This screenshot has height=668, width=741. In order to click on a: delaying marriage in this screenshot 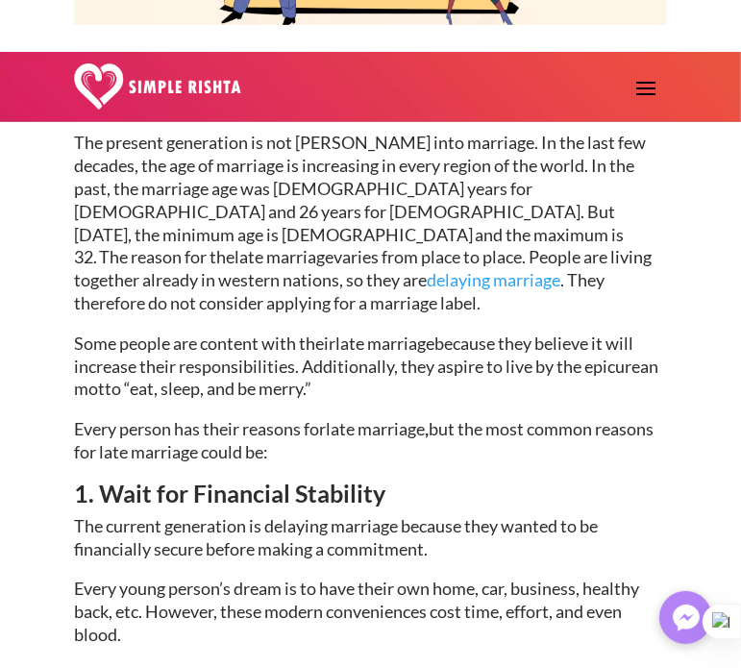, I will do `click(493, 280)`.